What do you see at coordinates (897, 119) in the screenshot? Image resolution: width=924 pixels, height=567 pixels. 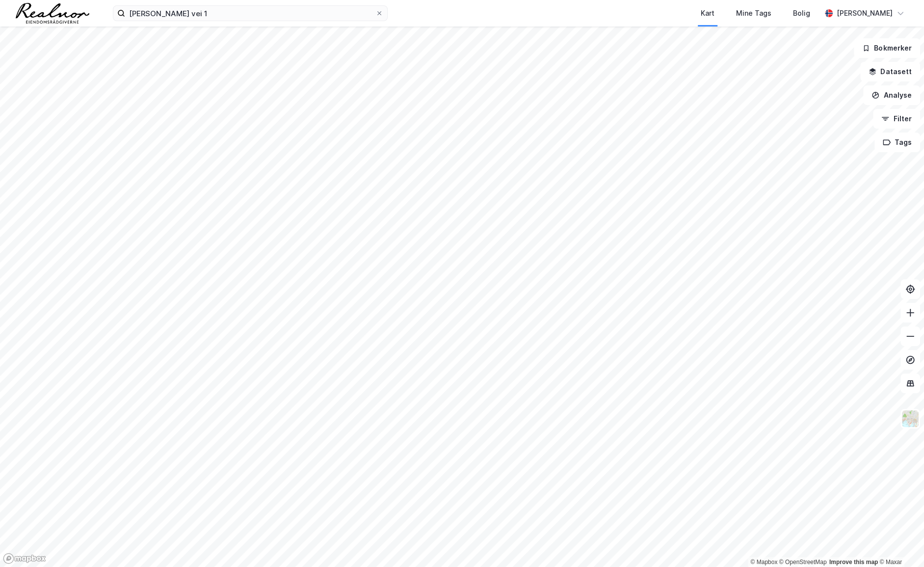 I see `button: Filter` at bounding box center [897, 119].